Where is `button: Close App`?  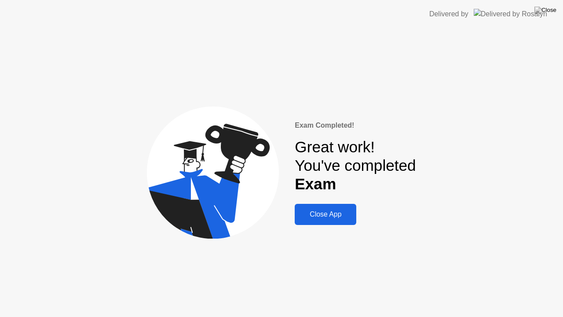
button: Close App is located at coordinates (326, 214).